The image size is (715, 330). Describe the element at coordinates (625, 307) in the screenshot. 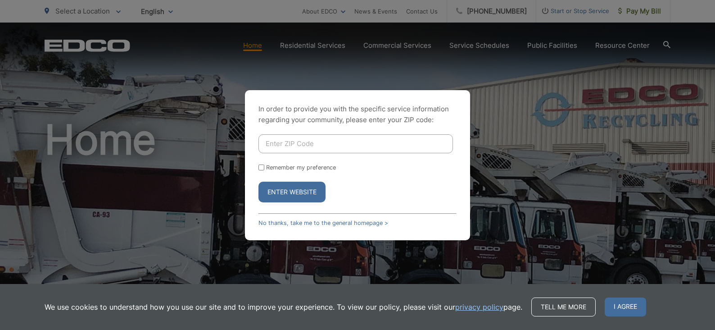

I see `span: I agree` at that location.